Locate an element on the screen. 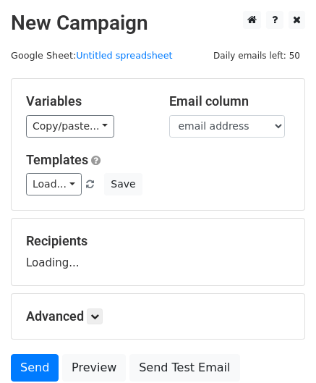  a: Send Test Email is located at coordinates (184, 367).